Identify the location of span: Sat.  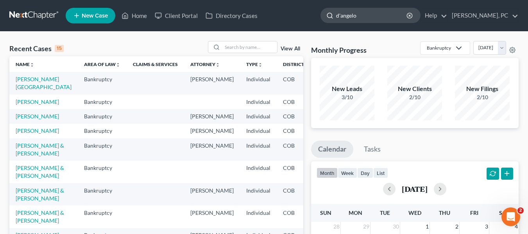
(504, 213).